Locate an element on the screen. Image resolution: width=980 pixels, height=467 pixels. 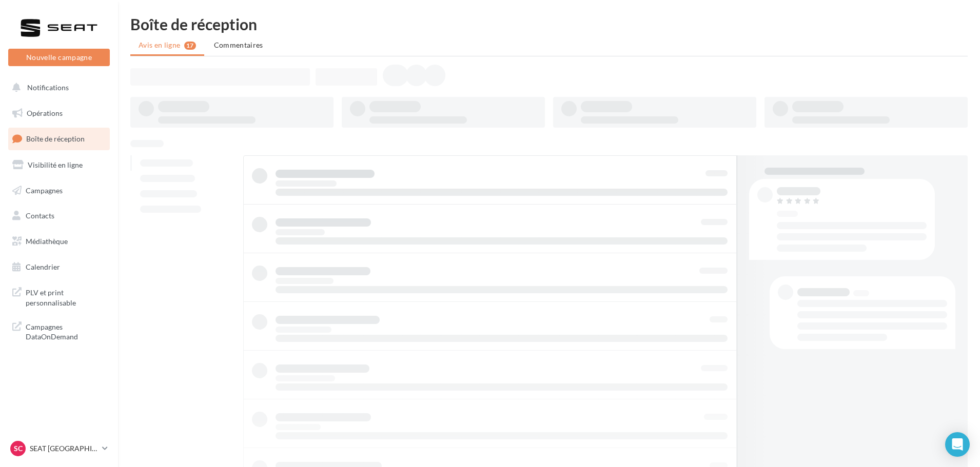
a: PLV et print personnalisable is located at coordinates (59, 297).